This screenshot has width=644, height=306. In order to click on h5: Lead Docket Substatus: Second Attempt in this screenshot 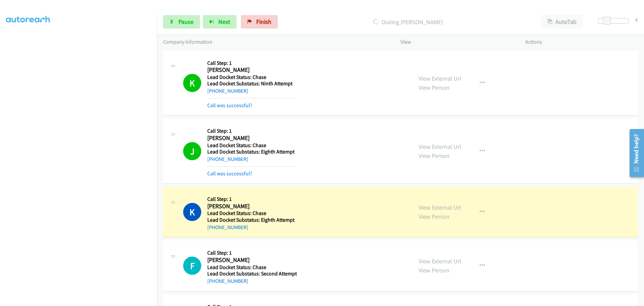, I will do `click(252, 273)`.